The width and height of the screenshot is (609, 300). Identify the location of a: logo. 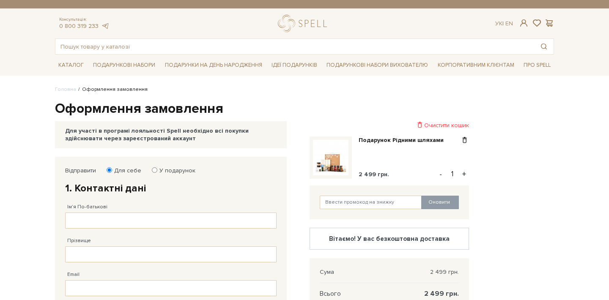
(304, 23).